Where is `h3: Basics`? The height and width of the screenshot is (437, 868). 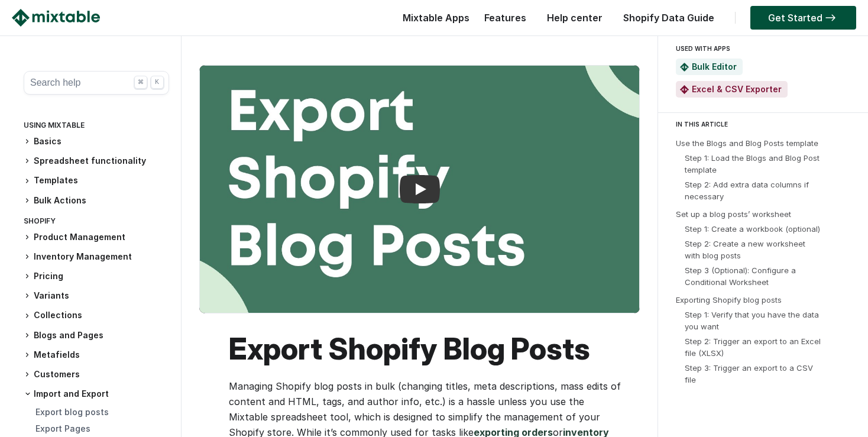 h3: Basics is located at coordinates (96, 141).